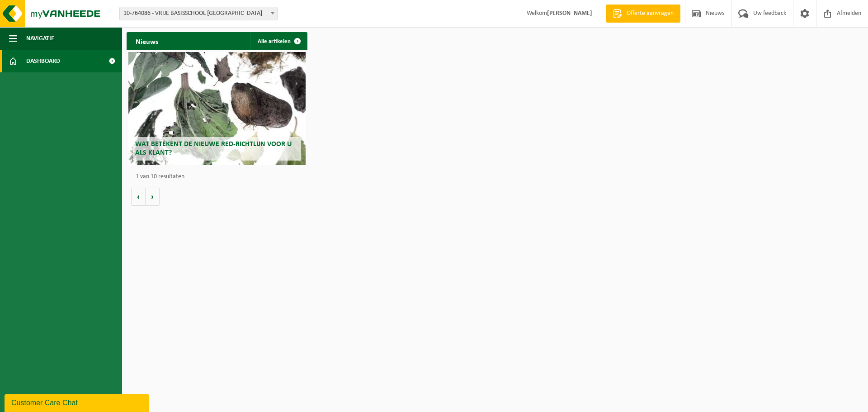 Image resolution: width=868 pixels, height=412 pixels. Describe the element at coordinates (199, 14) in the screenshot. I see `span: 10-764086 - VRIJE BASISSCHOOL SINT-PIETER - OOSTKAMP` at that location.